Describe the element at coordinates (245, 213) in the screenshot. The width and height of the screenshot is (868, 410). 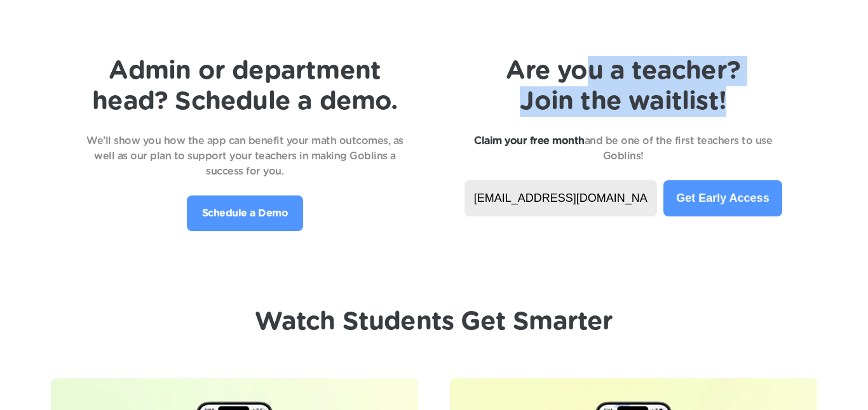
I see `a: Schedule a Demo` at that location.